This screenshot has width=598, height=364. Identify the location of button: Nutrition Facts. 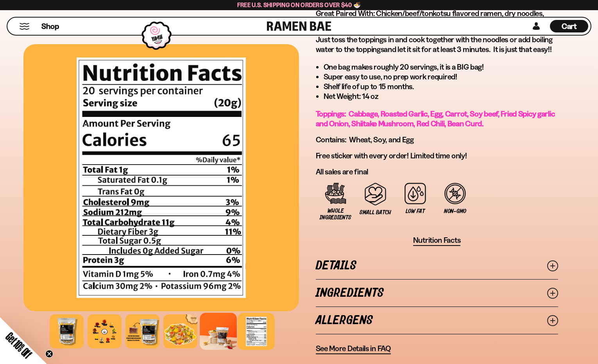
(437, 241).